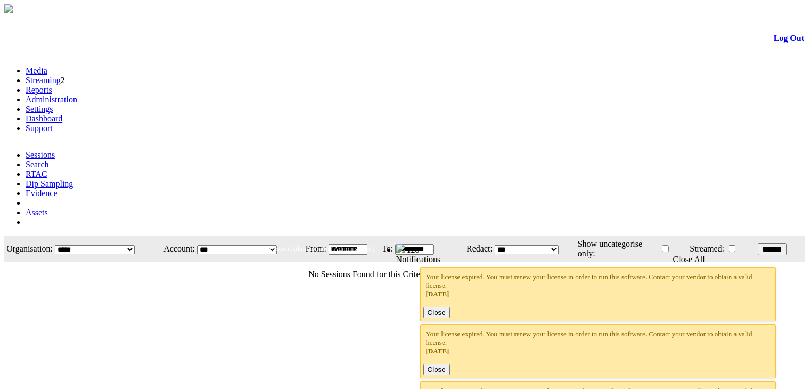 Image resolution: width=810 pixels, height=389 pixels. Describe the element at coordinates (37, 212) in the screenshot. I see `a: Assets` at that location.